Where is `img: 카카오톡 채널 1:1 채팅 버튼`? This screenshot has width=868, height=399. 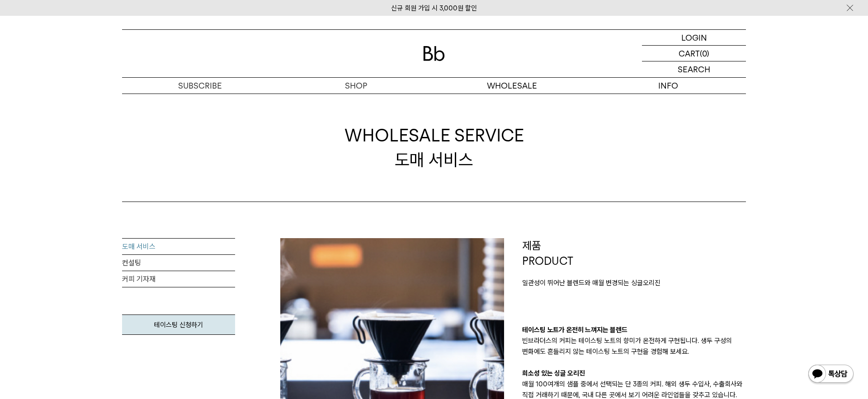 img: 카카오톡 채널 1:1 채팅 버튼 is located at coordinates (831, 375).